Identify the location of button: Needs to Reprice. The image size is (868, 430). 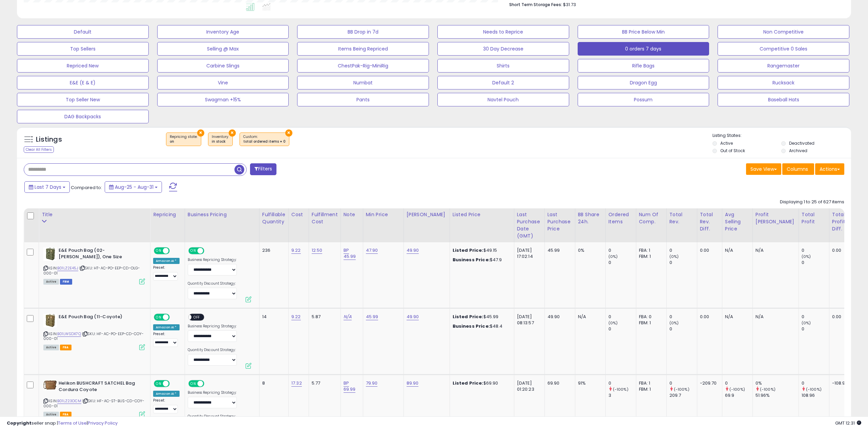
(504, 32).